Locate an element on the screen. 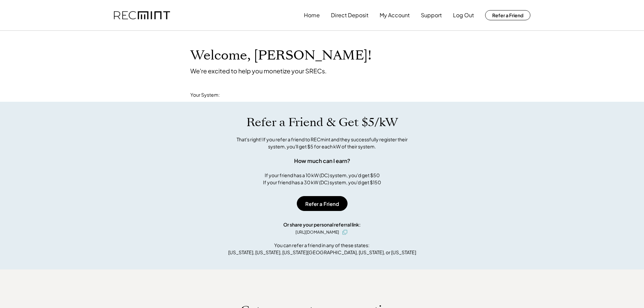 The image size is (644, 308). button: Home is located at coordinates (312, 15).